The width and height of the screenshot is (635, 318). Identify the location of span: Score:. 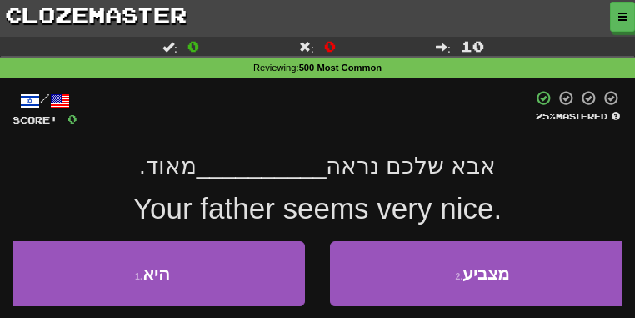
(35, 119).